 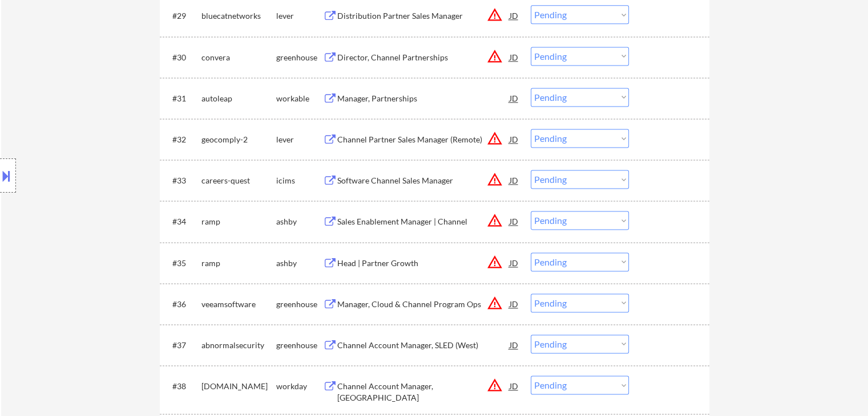 I want to click on div: Channel Account Manager, SLED (West), so click(x=424, y=346).